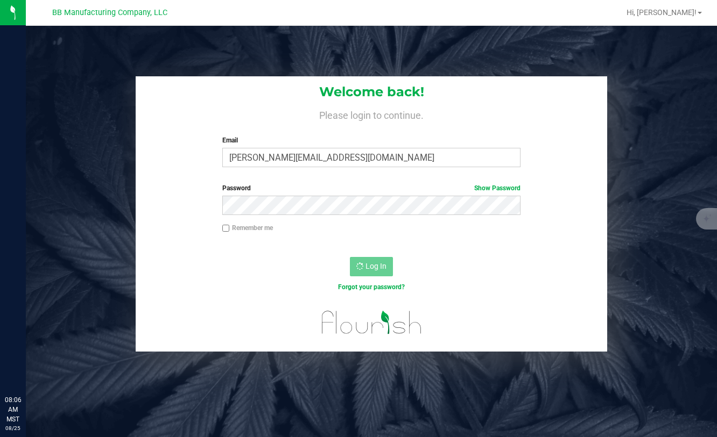 Image resolution: width=717 pixels, height=437 pixels. Describe the element at coordinates (13, 410) in the screenshot. I see `p: 08:06 AM MST` at that location.